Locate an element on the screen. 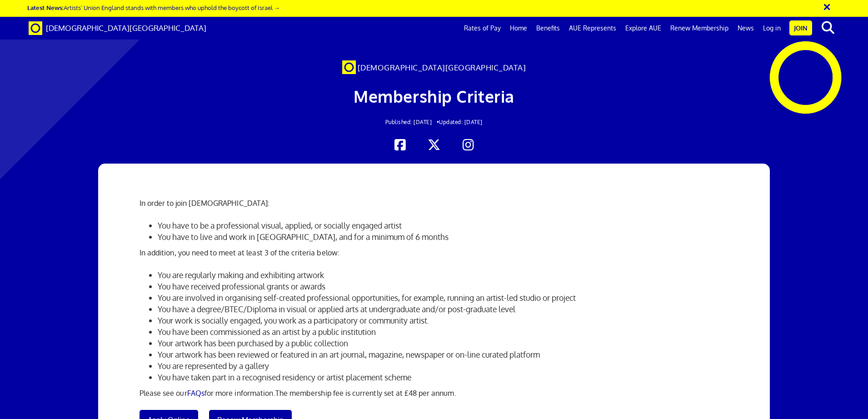 Image resolution: width=868 pixels, height=419 pixels. li: You are represented by a gallery is located at coordinates (443, 366).